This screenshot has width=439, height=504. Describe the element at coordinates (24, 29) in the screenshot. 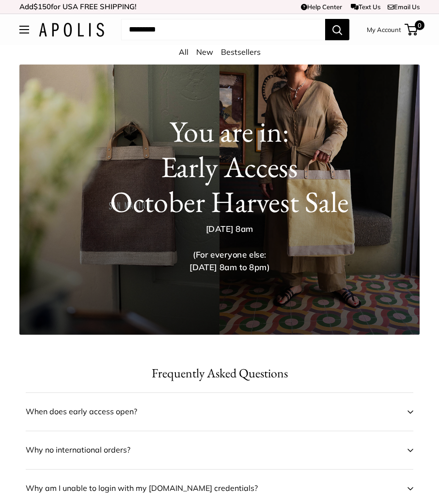

I see `button: Open menu` at that location.